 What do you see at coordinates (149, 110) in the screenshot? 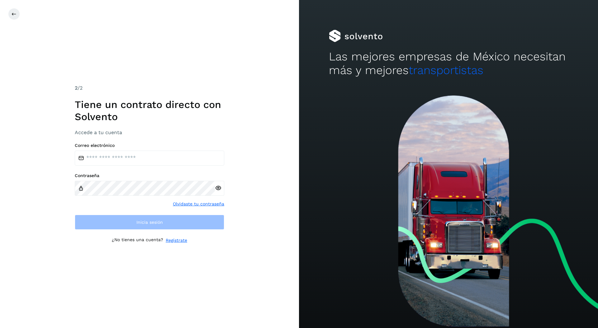
I see `h1: Tiene un contrato directo con Solvento` at bounding box center [149, 110].